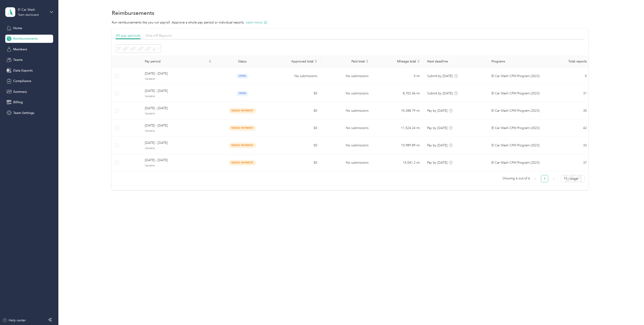 The image size is (644, 325). Describe the element at coordinates (18, 102) in the screenshot. I see `span: Billing` at that location.